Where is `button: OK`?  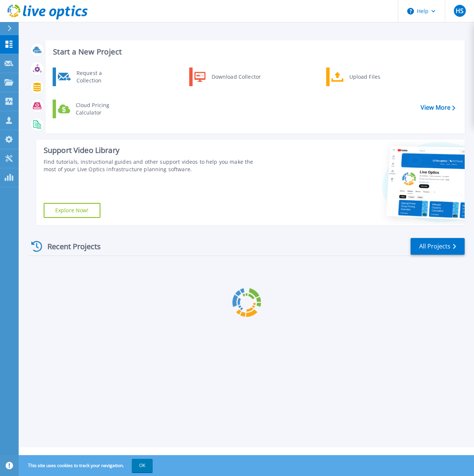 button: OK is located at coordinates (142, 466).